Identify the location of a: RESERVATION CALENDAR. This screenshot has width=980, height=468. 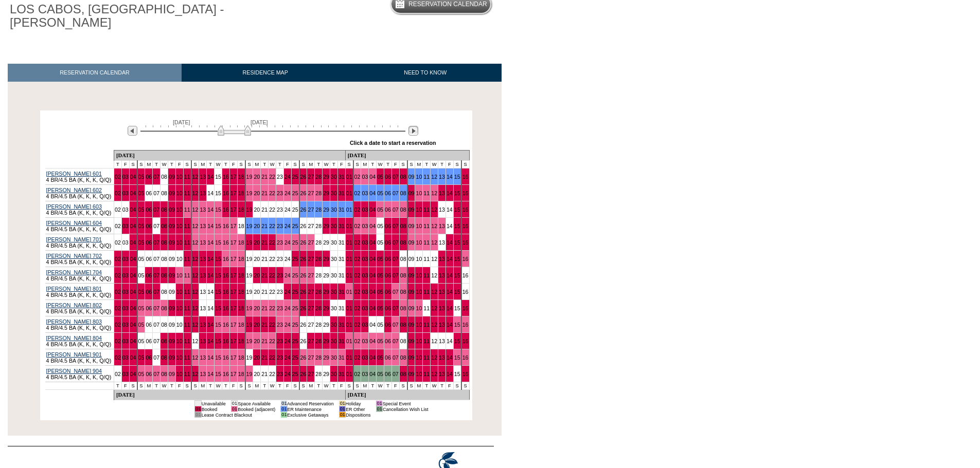
(95, 72).